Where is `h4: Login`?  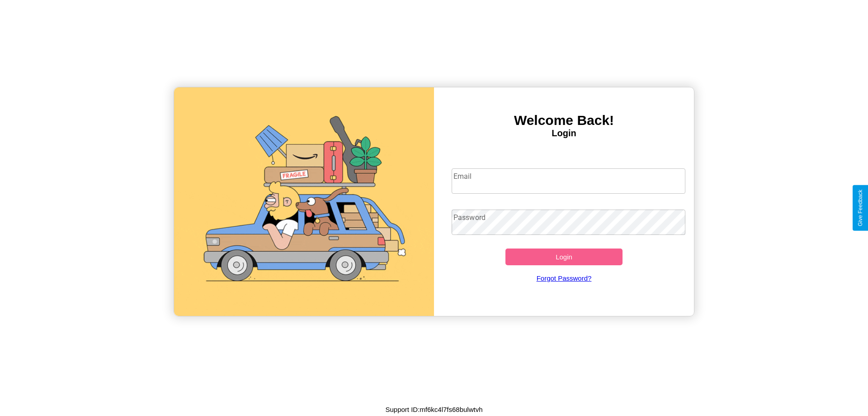
h4: Login is located at coordinates (564, 133).